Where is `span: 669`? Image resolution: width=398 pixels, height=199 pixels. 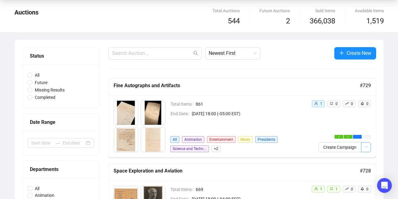
span: 669 is located at coordinates (251, 189).